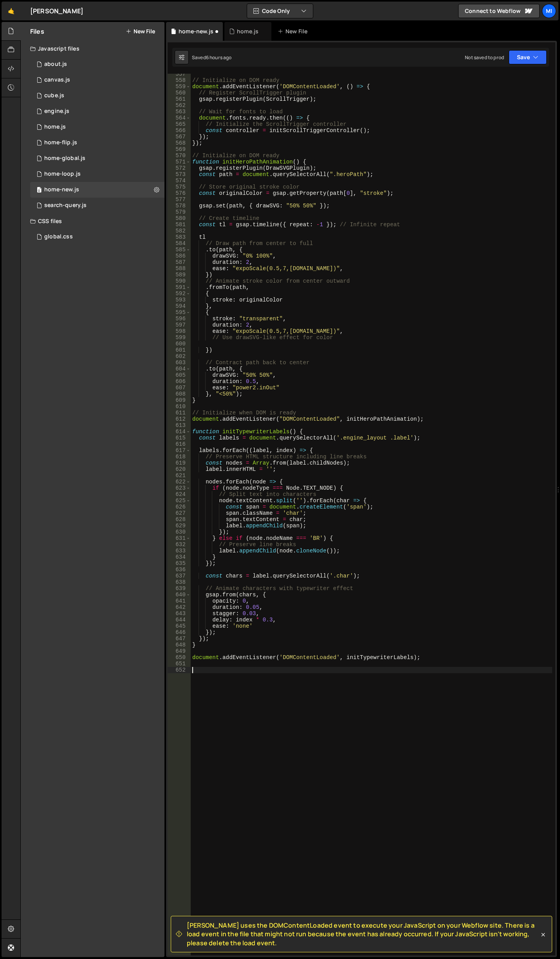  What do you see at coordinates (179, 501) in the screenshot?
I see `div: 625` at bounding box center [179, 501].